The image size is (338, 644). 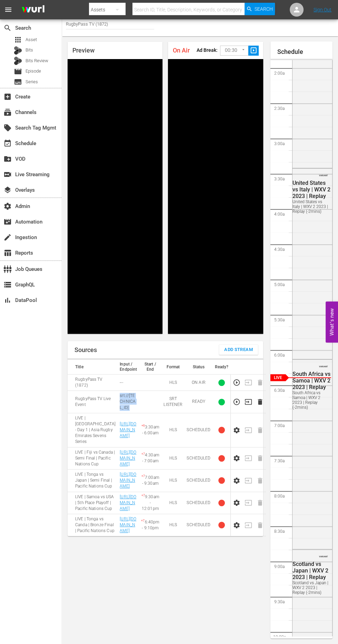 What do you see at coordinates (312, 189) in the screenshot?
I see `div: United States vs Italy | WXV 2 2023 | Replay` at bounding box center [312, 189].